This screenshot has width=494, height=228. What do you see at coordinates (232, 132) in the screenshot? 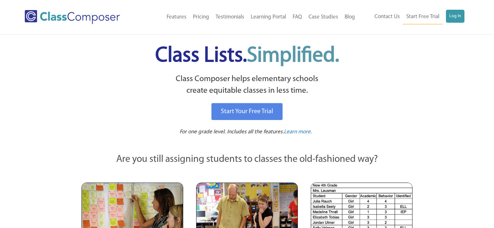
I see `span: For one grade level. Includes all the features.` at bounding box center [232, 132].